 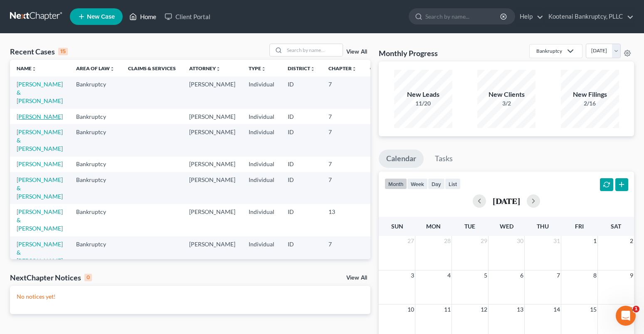 What do you see at coordinates (401, 159) in the screenshot?
I see `a: Calendar` at bounding box center [401, 159].